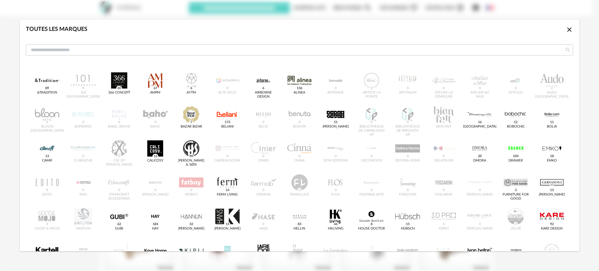 The image size is (599, 271). Describe the element at coordinates (552, 122) in the screenshot. I see `span: 11` at that location.